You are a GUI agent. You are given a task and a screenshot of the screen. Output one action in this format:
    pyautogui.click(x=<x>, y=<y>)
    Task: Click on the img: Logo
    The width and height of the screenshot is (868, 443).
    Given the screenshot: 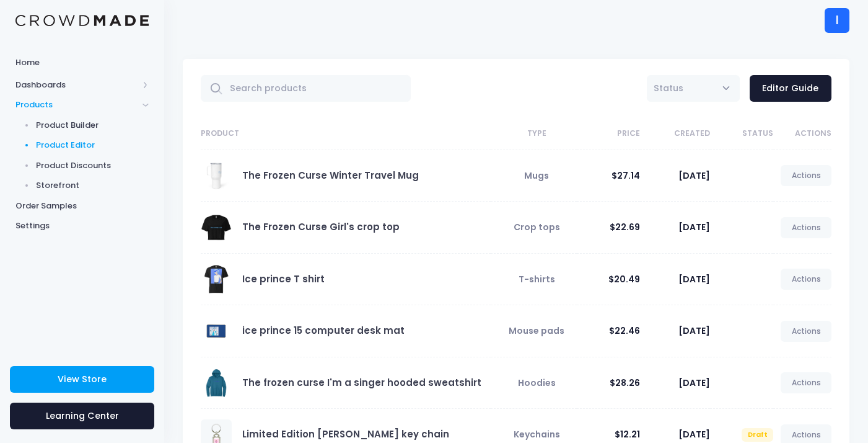 What is the action you would take?
    pyautogui.click(x=82, y=20)
    